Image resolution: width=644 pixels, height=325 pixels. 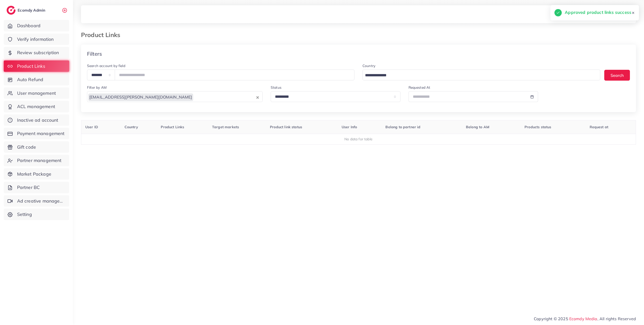 What do you see at coordinates (225, 127) in the screenshot?
I see `span: Target markets` at bounding box center [225, 127].